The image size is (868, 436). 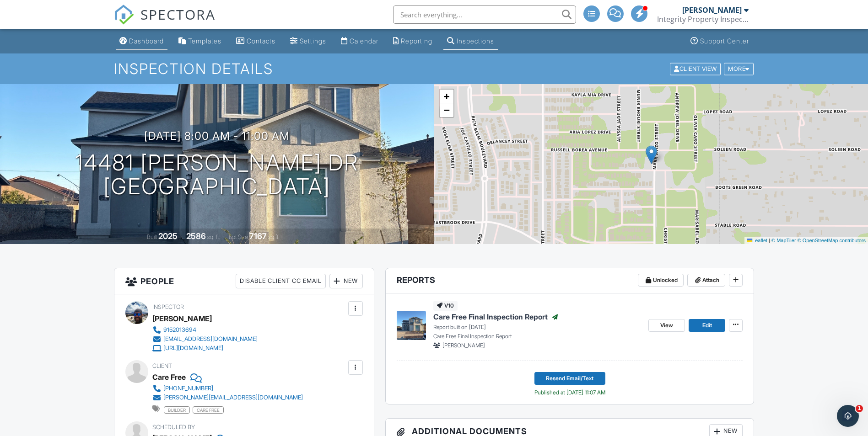 I want to click on div: New, so click(x=346, y=281).